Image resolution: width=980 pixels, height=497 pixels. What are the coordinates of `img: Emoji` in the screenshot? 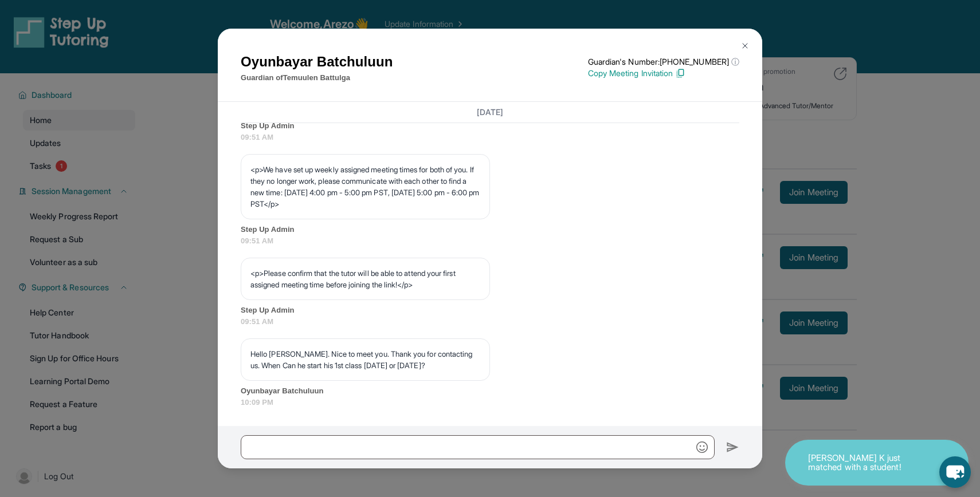 It's located at (702, 448).